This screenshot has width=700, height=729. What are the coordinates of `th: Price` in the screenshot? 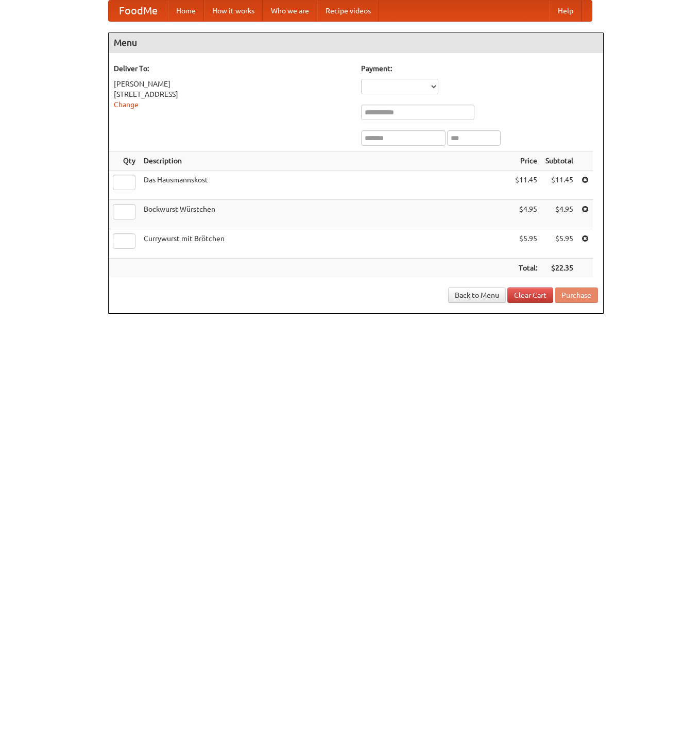 It's located at (526, 161).